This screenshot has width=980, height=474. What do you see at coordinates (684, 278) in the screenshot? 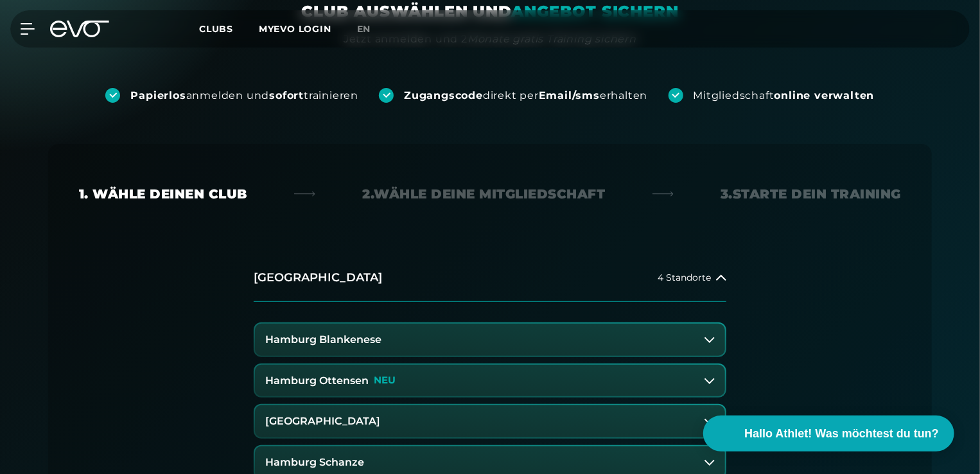
I see `span: 4 Standorte` at bounding box center [684, 278].